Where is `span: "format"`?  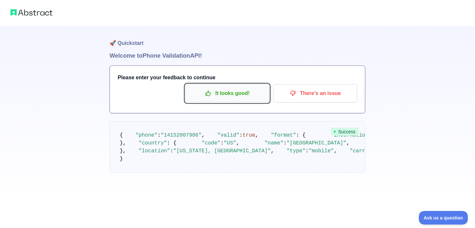 span: "format" is located at coordinates (283, 135).